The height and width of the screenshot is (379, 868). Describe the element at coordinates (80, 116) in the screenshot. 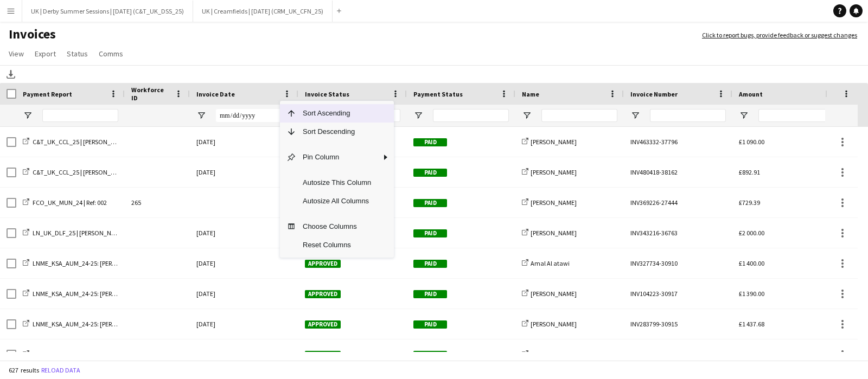

I see `input: Payment Report Filter Input` at that location.